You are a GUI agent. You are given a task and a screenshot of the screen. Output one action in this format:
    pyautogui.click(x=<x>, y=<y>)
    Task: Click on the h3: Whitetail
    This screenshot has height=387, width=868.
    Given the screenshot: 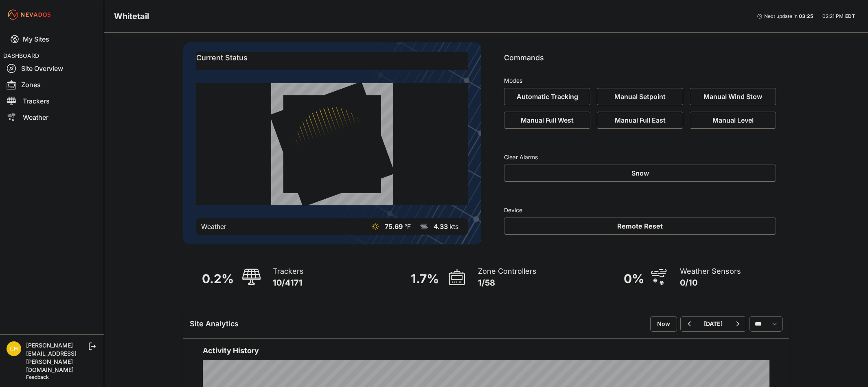 What is the action you would take?
    pyautogui.click(x=132, y=16)
    